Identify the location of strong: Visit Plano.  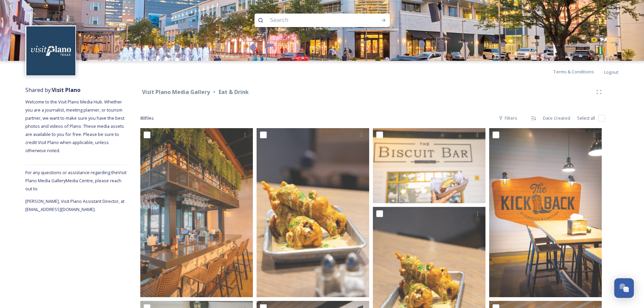
(66, 90).